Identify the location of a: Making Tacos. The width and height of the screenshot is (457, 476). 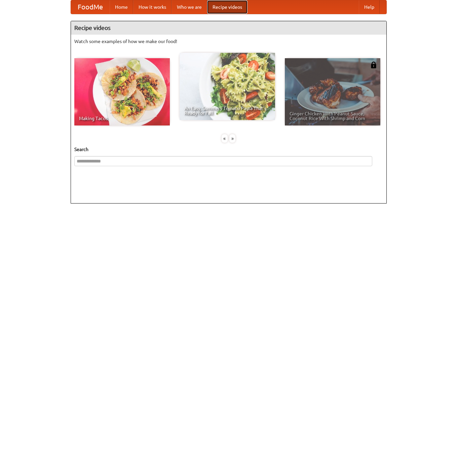
(122, 92).